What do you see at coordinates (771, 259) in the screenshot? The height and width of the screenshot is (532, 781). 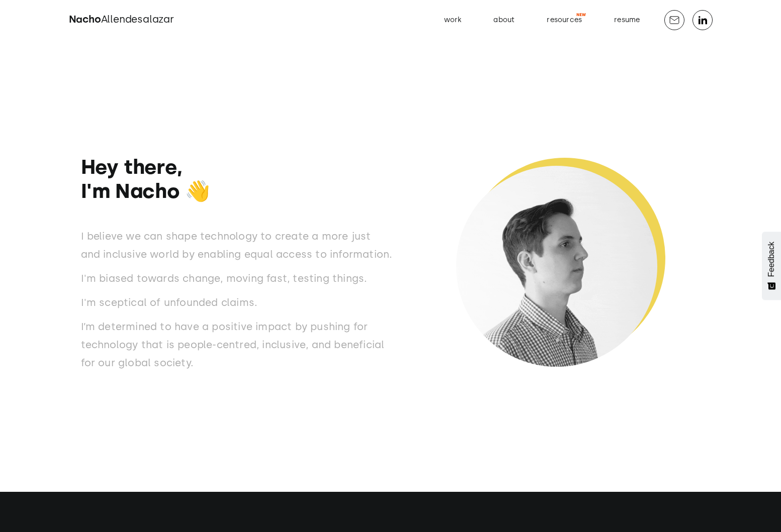 I see `span: Feedback` at bounding box center [771, 259].